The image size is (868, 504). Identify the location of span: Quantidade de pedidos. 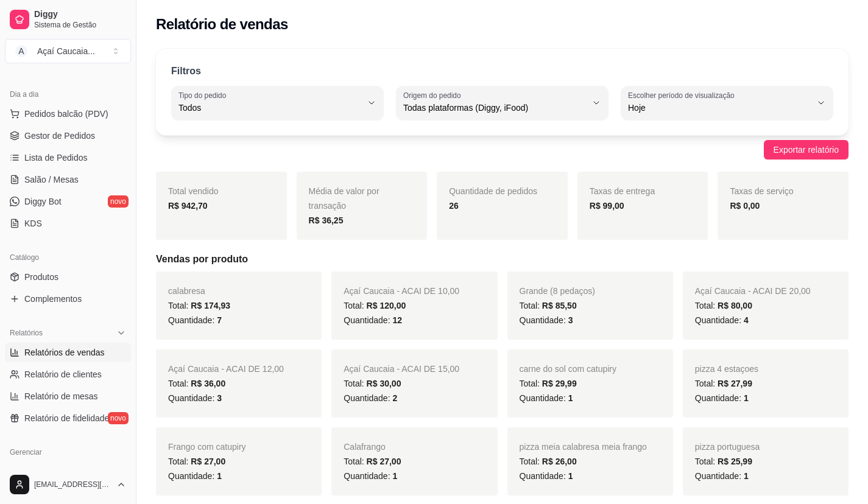
(493, 191).